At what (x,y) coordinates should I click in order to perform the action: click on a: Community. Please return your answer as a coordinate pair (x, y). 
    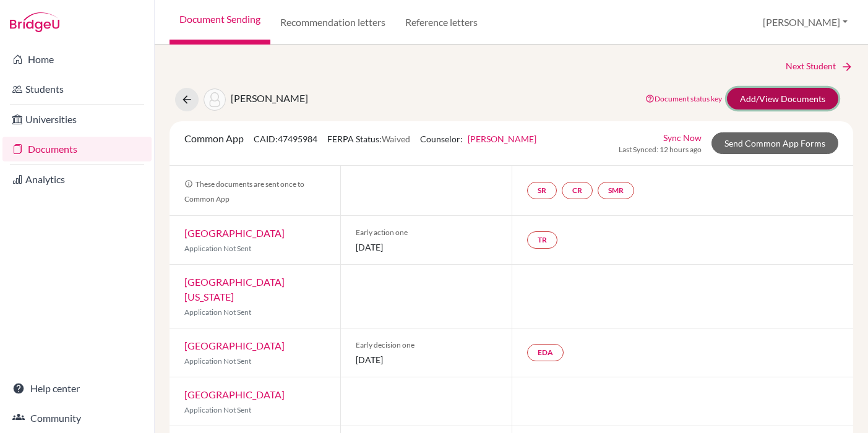
    Looking at the image, I should click on (77, 418).